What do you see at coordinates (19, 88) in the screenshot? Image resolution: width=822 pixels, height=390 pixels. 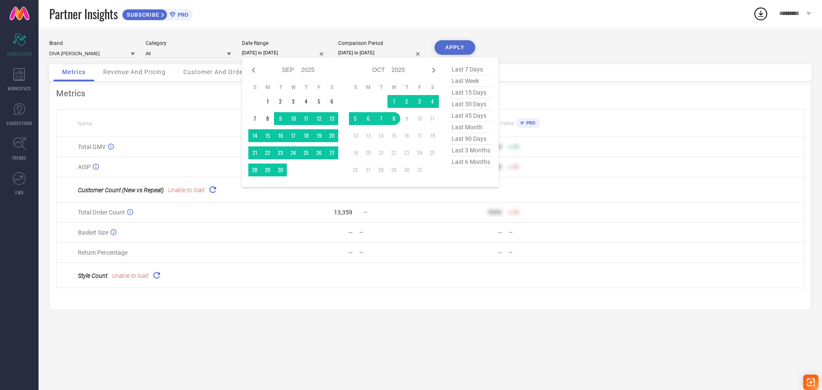 I see `span: WORKSPACE` at bounding box center [19, 88].